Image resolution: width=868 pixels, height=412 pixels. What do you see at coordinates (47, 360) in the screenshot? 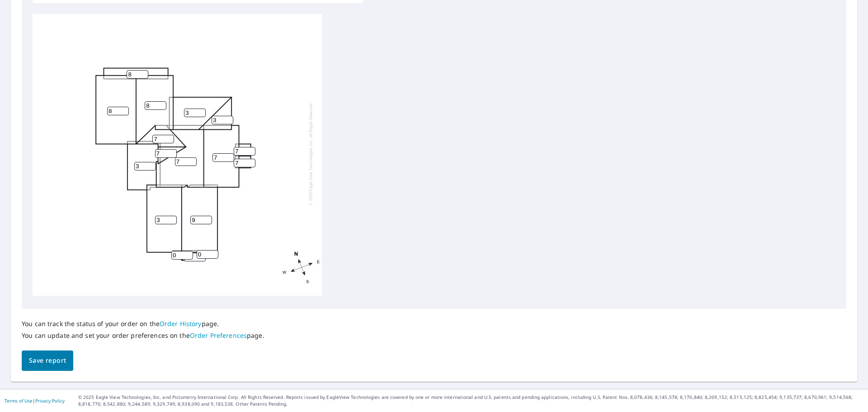
I see `span: Save report` at bounding box center [47, 360].